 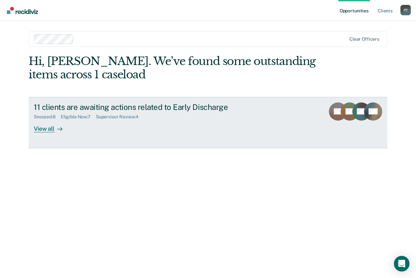 I want to click on div: View all, so click(x=52, y=126).